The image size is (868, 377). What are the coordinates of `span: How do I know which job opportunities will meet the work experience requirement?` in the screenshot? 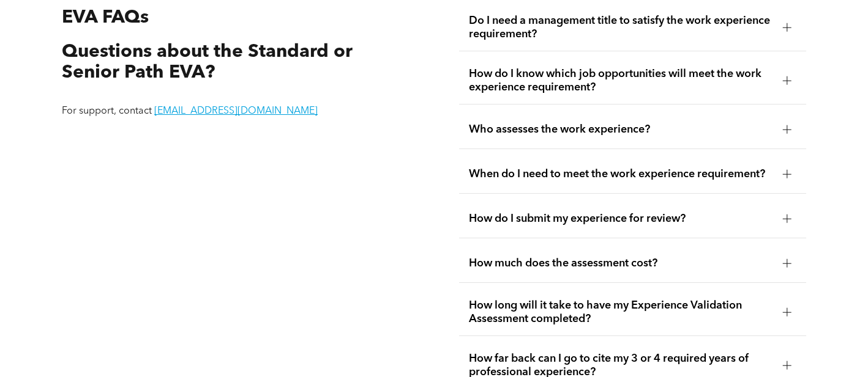 It's located at (620, 81).